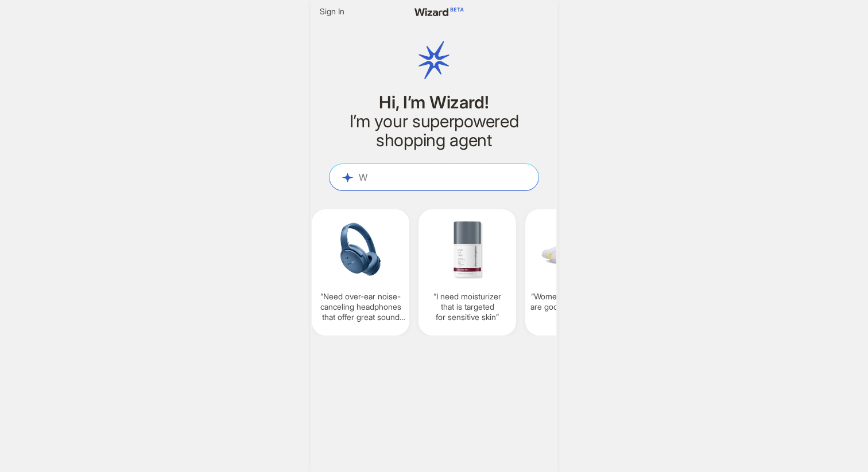 This screenshot has width=868, height=472. Describe the element at coordinates (467, 307) in the screenshot. I see `q: I need moisturizer that is targeted for sensitive skin` at that location.